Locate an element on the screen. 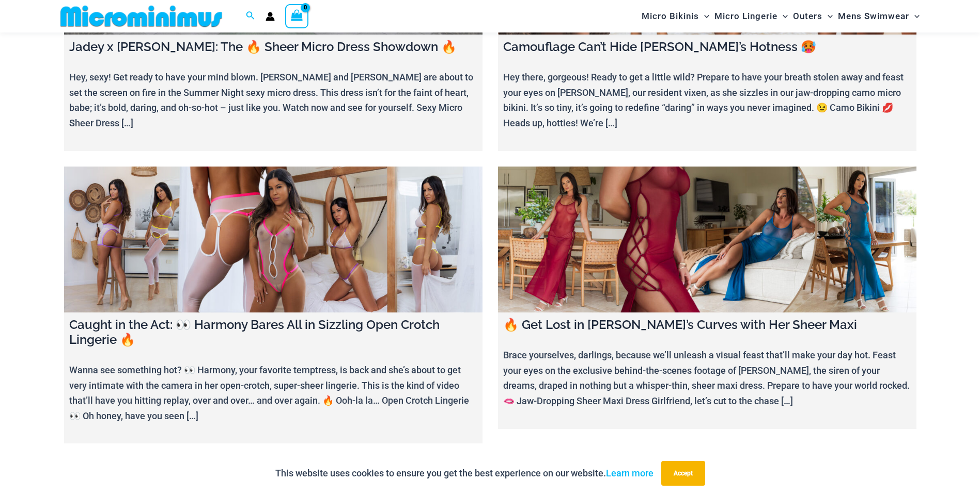 The height and width of the screenshot is (496, 980). a: Learn more is located at coordinates (629, 473).